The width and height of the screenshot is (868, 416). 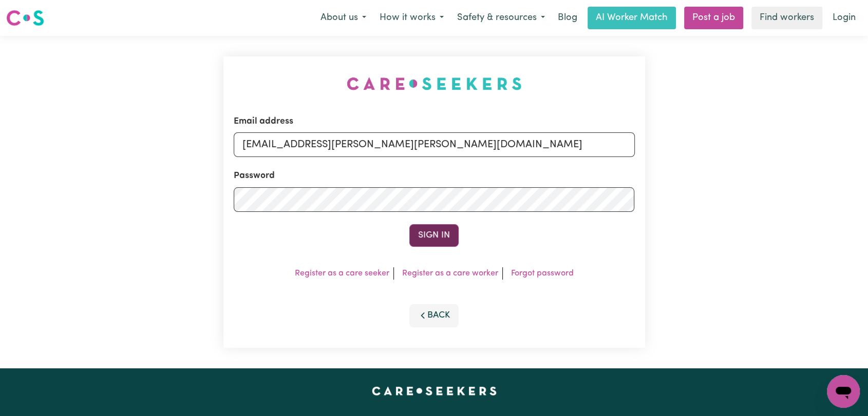 What do you see at coordinates (434, 144) in the screenshot?
I see `input: Email address` at bounding box center [434, 144].